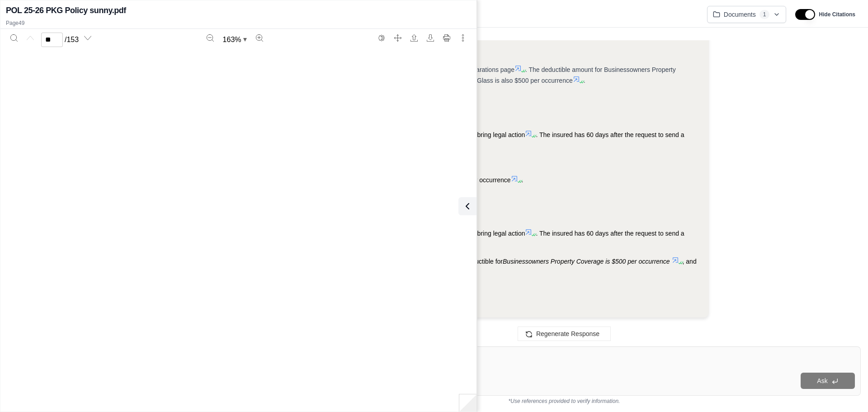 The width and height of the screenshot is (868, 412). Describe the element at coordinates (88, 38) in the screenshot. I see `button: Next page` at that location.